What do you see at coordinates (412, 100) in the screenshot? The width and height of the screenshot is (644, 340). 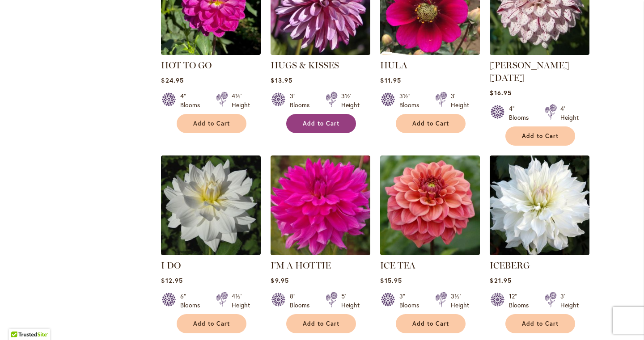 I see `div: 3½" Blooms` at bounding box center [412, 100].